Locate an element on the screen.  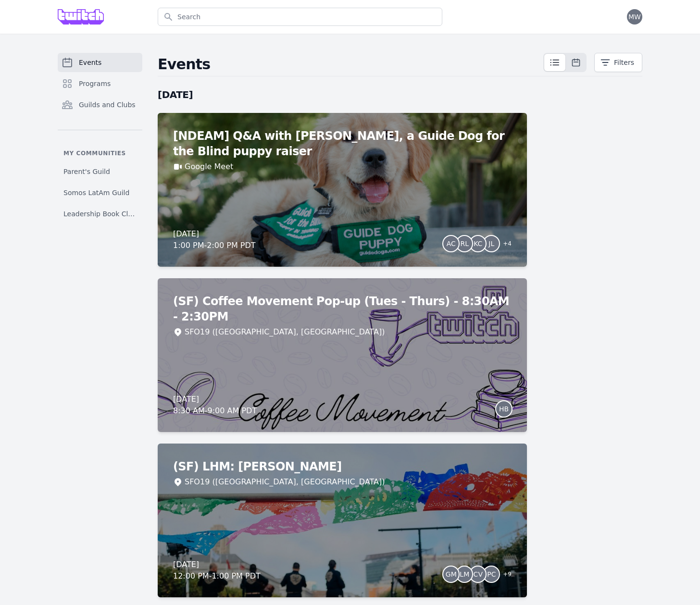
span: GM is located at coordinates (451, 574).